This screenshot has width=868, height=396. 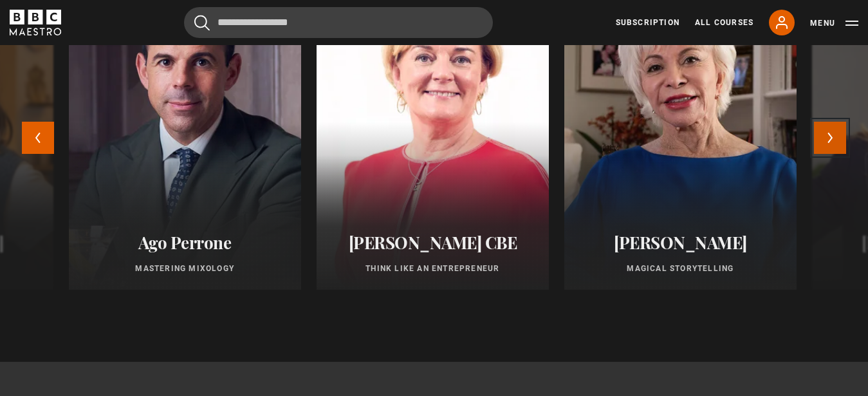 I want to click on svg: BBC Maestro, so click(x=36, y=22).